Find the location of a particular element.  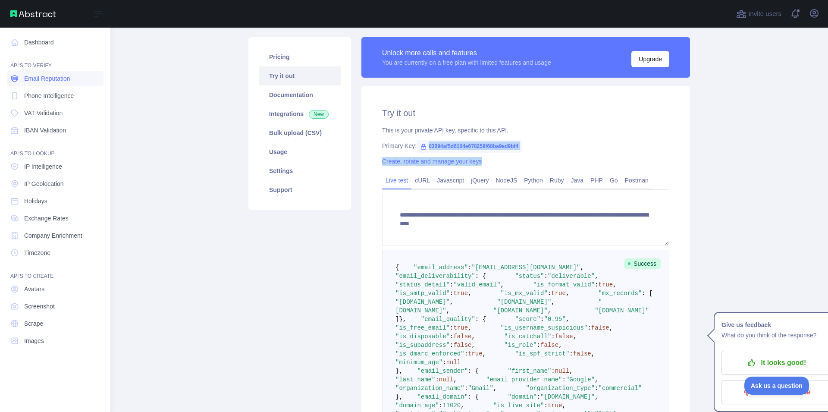

a: Scrape is located at coordinates (55, 323).